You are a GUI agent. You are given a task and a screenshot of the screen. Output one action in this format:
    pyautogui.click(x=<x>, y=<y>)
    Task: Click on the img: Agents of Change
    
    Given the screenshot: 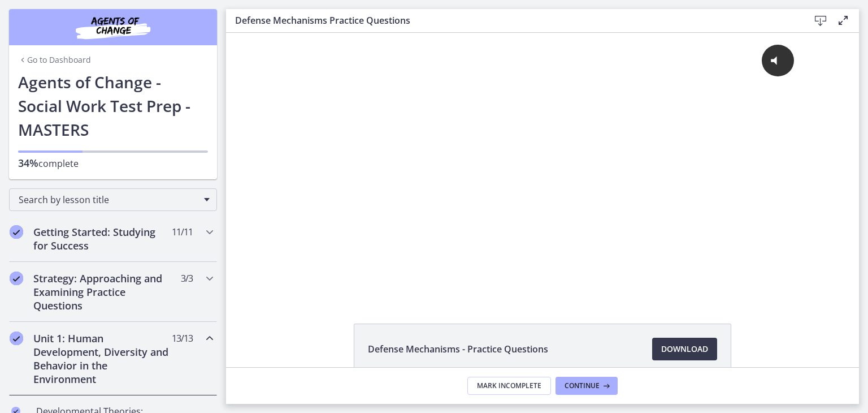 What is the action you would take?
    pyautogui.click(x=113, y=27)
    